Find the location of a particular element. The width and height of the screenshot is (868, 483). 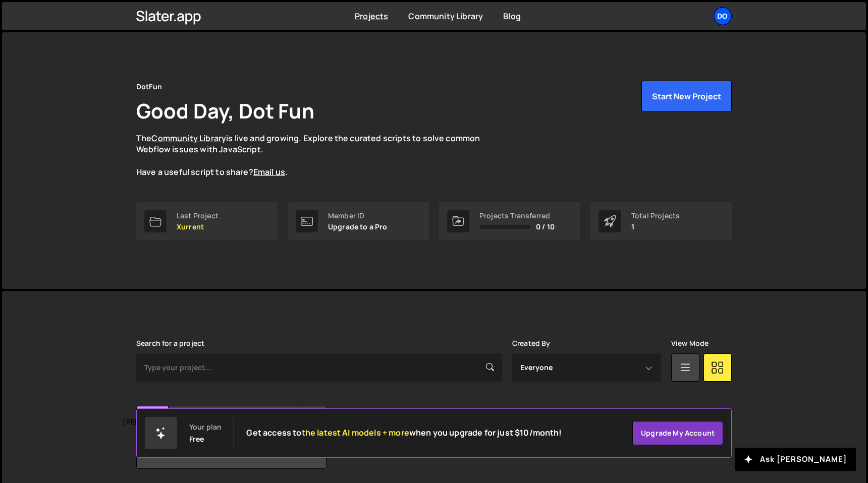

label: Search for a project is located at coordinates (170, 343).